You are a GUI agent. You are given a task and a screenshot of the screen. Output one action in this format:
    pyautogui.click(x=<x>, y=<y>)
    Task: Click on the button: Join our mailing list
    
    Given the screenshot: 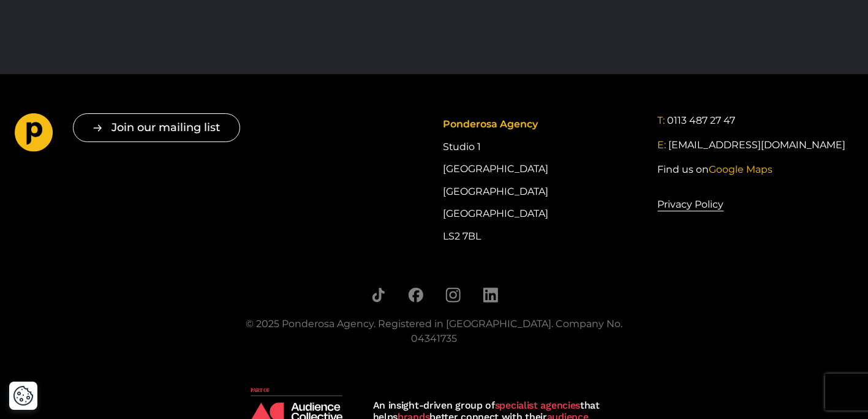 What is the action you would take?
    pyautogui.click(x=157, y=127)
    